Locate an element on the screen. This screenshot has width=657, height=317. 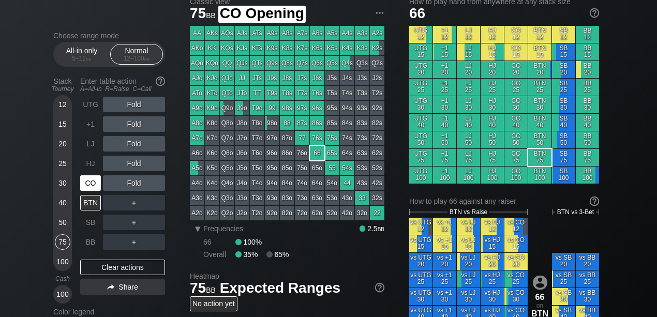
div: AJs is located at coordinates (242, 33).